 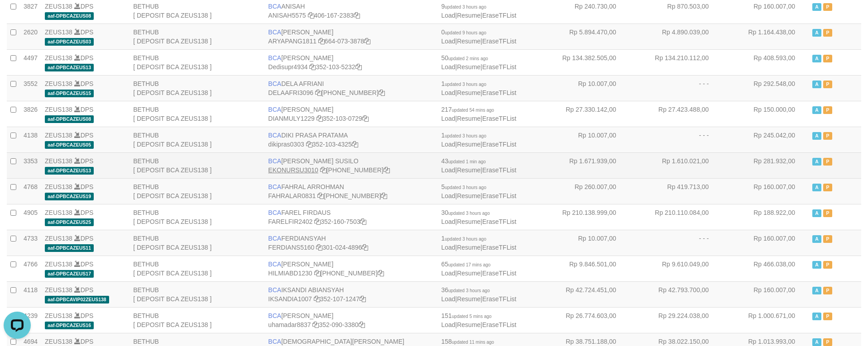 What do you see at coordinates (583, 217) in the screenshot?
I see `td: Rp 210.138.999,00` at bounding box center [583, 217].